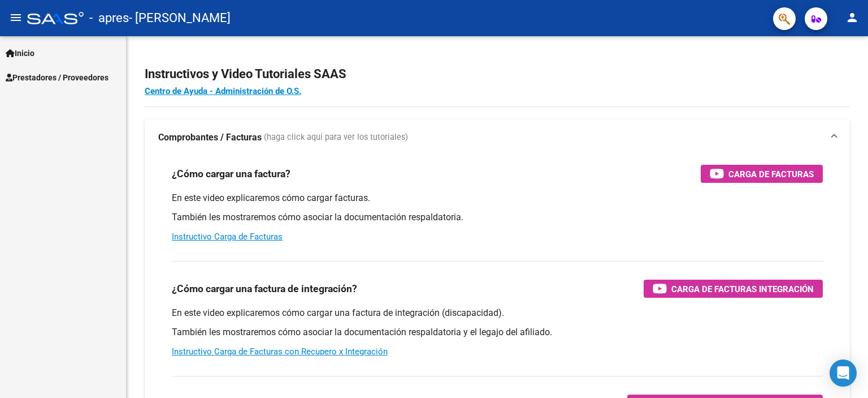 The image size is (868, 398). Describe the element at coordinates (20, 53) in the screenshot. I see `span: Inicio` at that location.